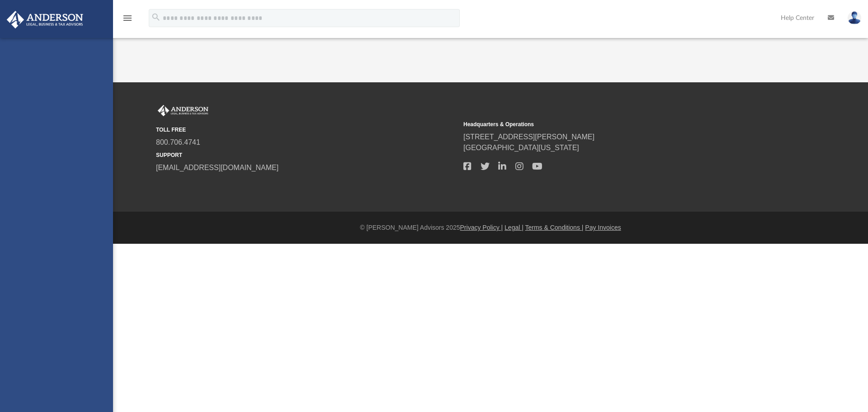  Describe the element at coordinates (854, 17) in the screenshot. I see `img: User Pic` at that location.